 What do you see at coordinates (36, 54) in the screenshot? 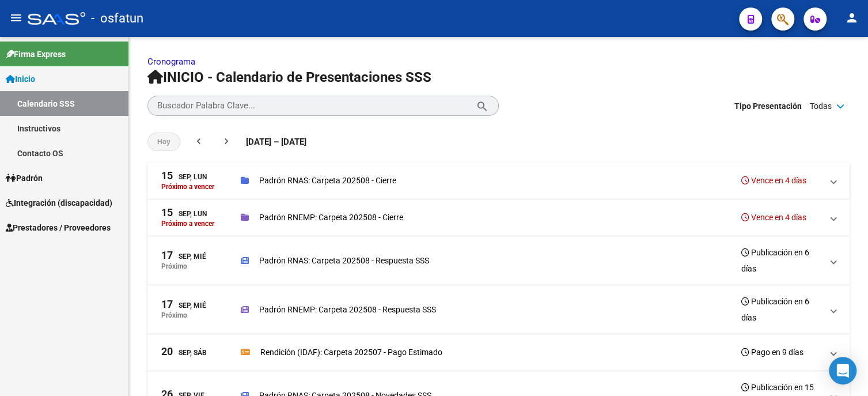
I see `span: Firma Express` at bounding box center [36, 54].